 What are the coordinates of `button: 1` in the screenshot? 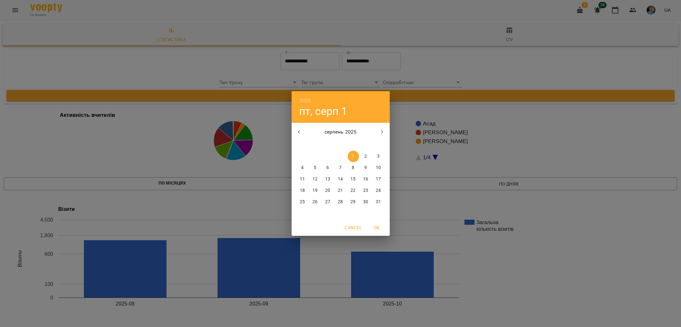 It's located at (353, 156).